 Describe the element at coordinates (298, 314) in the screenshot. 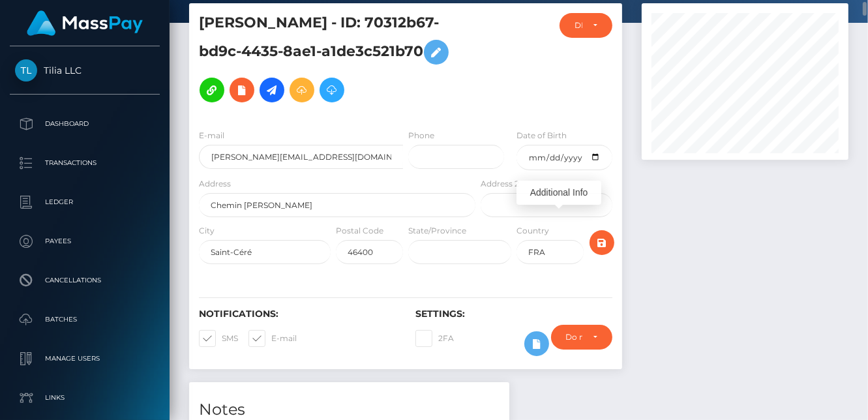

I see `h6: Notifications:` at that location.